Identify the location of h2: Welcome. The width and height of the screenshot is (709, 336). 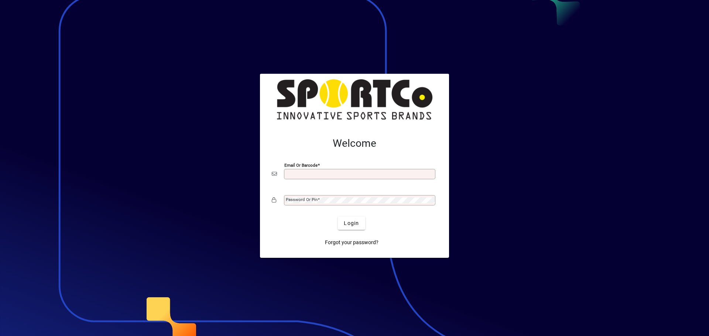
(354, 144).